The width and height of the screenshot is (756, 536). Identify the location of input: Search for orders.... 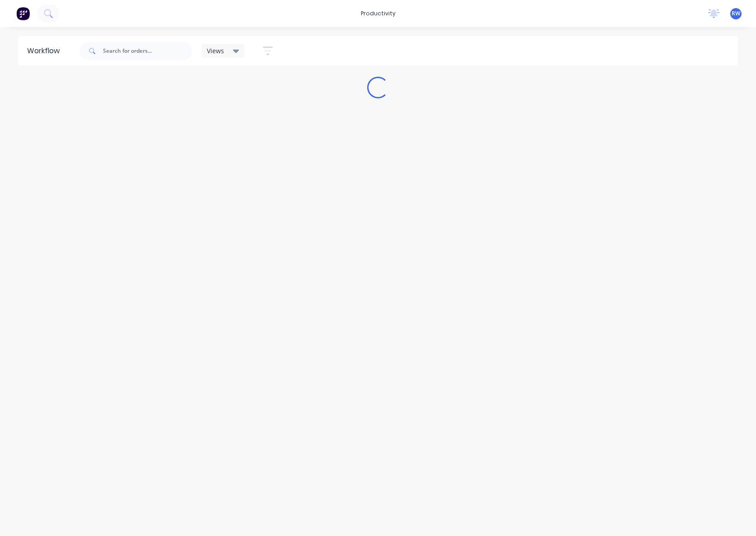
(148, 51).